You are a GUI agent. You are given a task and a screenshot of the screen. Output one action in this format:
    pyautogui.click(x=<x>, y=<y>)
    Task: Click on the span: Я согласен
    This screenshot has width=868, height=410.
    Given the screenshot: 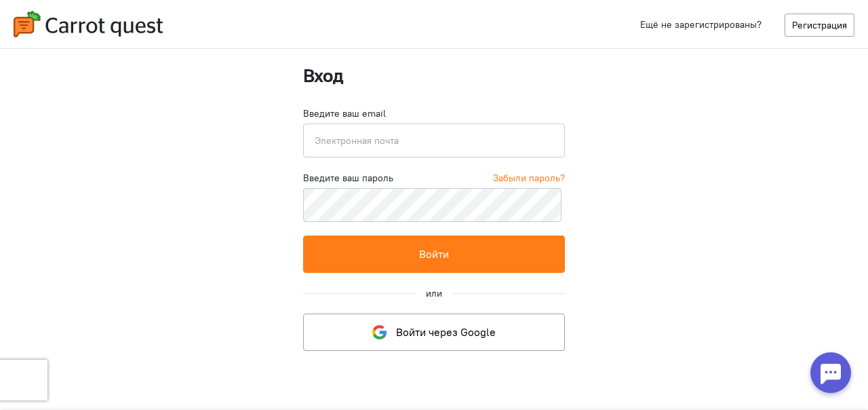 What is the action you would take?
    pyautogui.click(x=764, y=27)
    